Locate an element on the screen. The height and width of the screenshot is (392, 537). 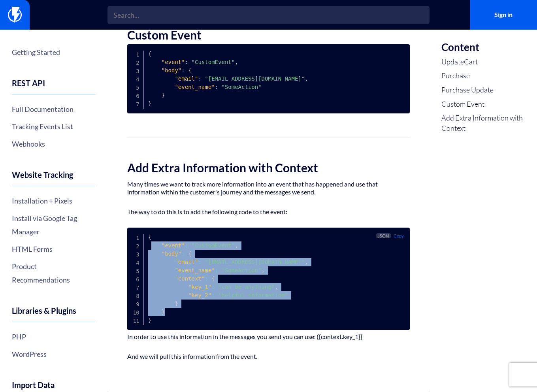
input: Search... is located at coordinates (268, 15).